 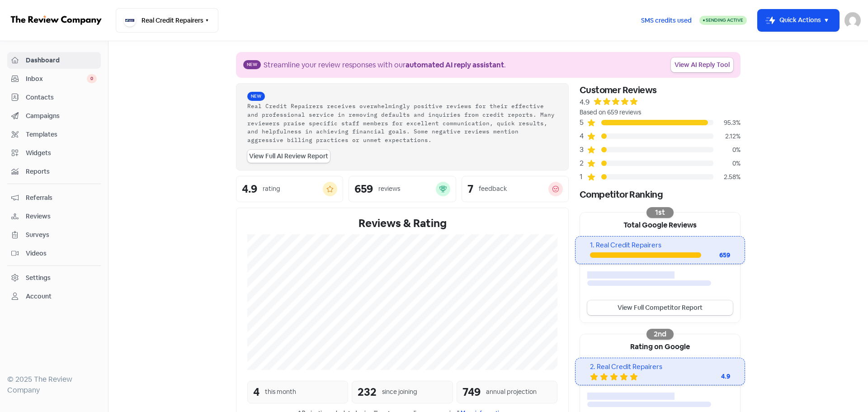 What do you see at coordinates (61, 235) in the screenshot?
I see `span: Surveys` at bounding box center [61, 235].